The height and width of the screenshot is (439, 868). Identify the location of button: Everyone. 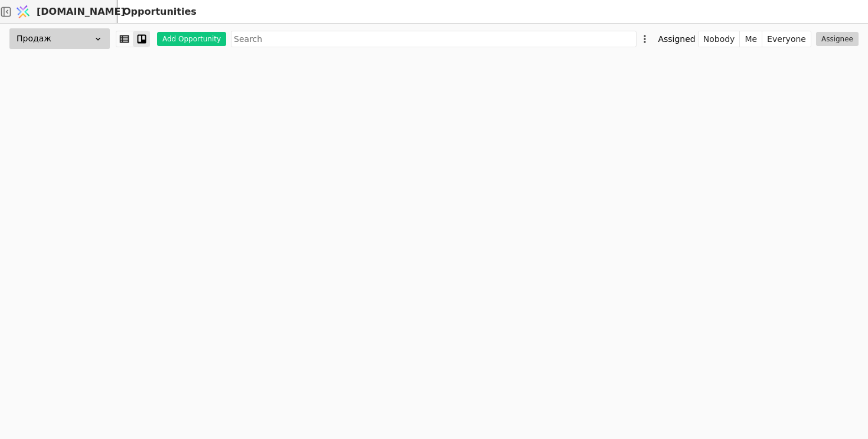
(786, 39).